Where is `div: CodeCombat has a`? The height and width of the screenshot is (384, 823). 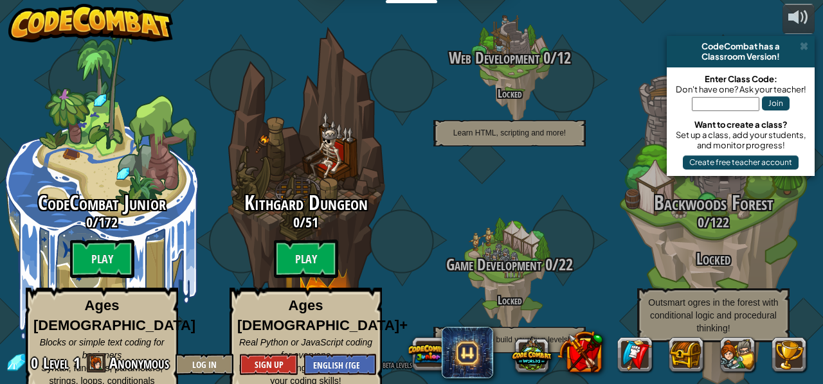
div: CodeCombat has a is located at coordinates (741, 46).